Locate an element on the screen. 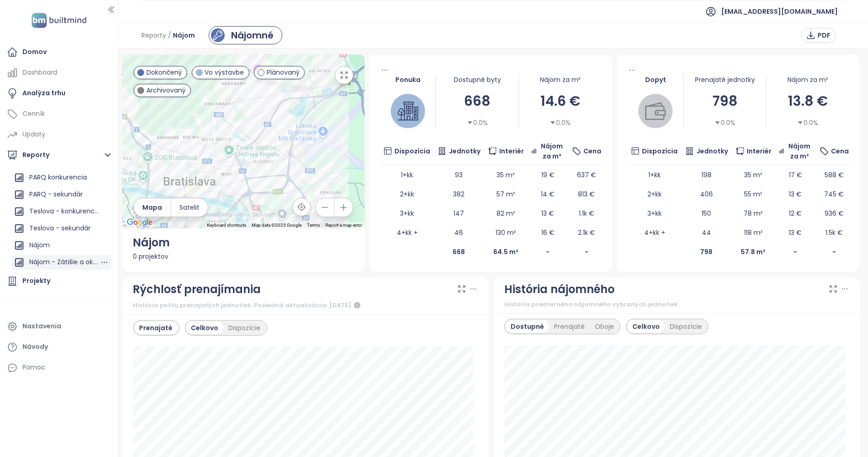 The image size is (868, 457). span: 745 € is located at coordinates (833, 194).